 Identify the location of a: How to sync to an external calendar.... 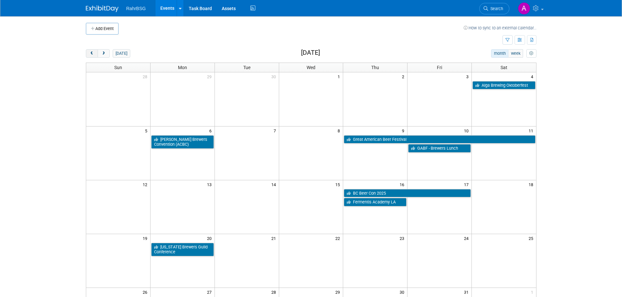
(500, 28).